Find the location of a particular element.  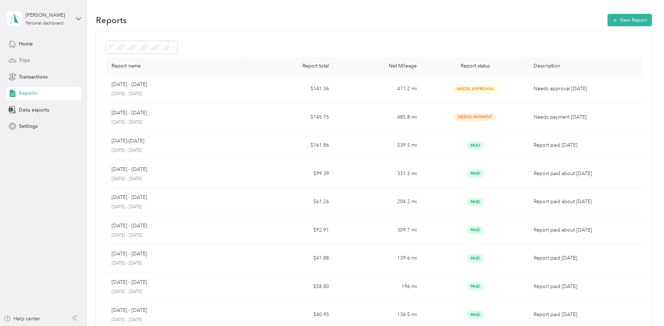

button: Help center is located at coordinates (22, 319).